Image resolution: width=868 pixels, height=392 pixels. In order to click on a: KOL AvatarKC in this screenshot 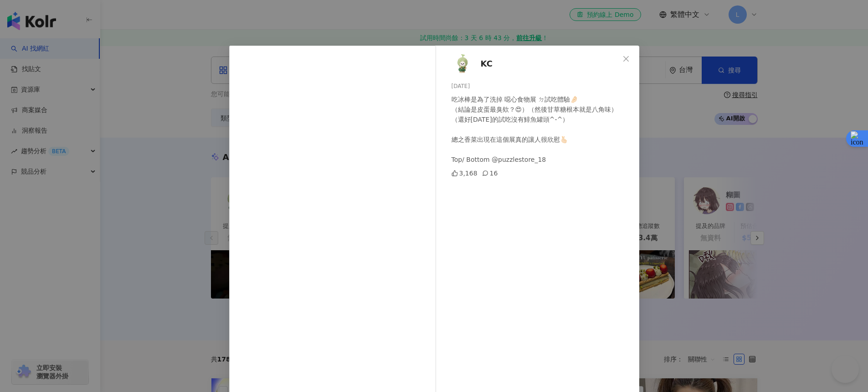, I will do `click(535, 64)`.